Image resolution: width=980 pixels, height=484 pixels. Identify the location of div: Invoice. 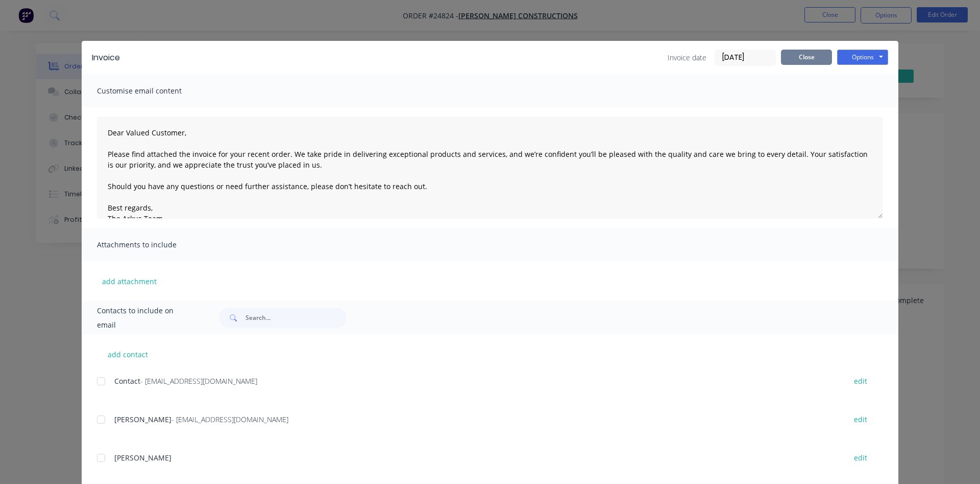
(106, 57).